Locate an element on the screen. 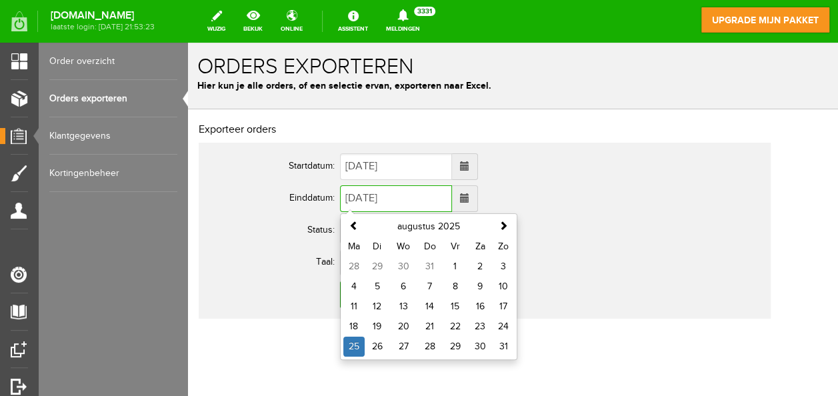 The height and width of the screenshot is (396, 838). td: 26 is located at coordinates (189, 304).